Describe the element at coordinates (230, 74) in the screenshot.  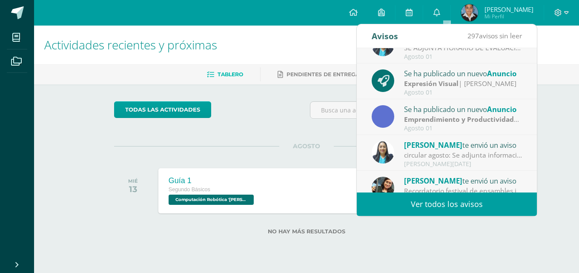
I see `span: Tablero` at that location.